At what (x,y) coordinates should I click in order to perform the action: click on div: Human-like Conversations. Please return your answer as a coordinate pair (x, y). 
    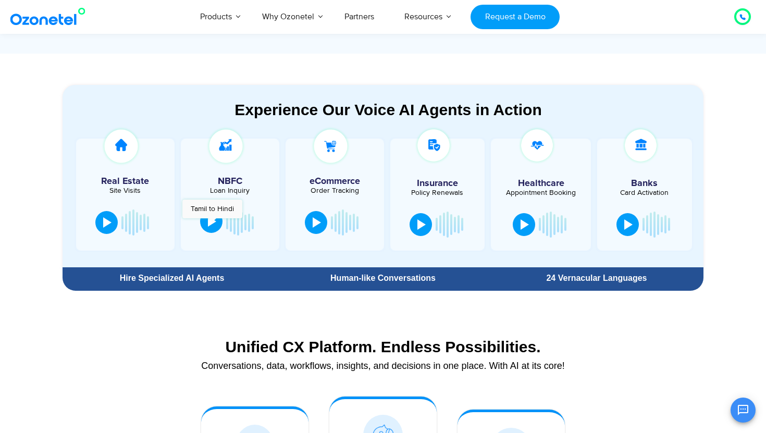
    Looking at the image, I should click on (383, 278).